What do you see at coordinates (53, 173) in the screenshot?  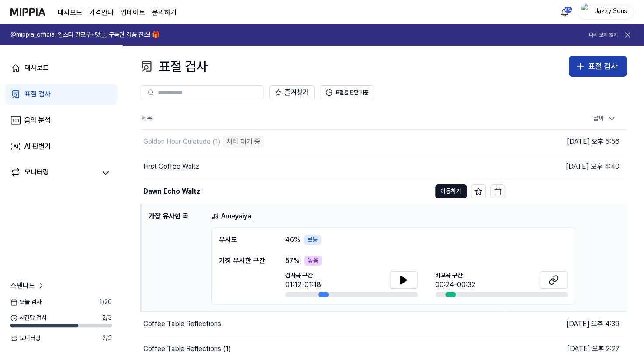 I see `a: 모니터링` at bounding box center [53, 173].